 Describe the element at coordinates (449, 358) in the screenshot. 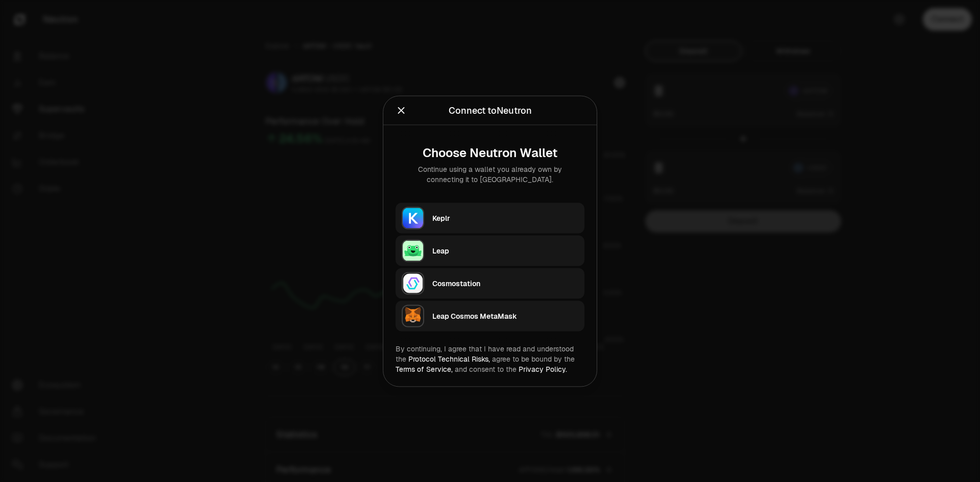

I see `a: Protocol Technical Risks,` at that location.